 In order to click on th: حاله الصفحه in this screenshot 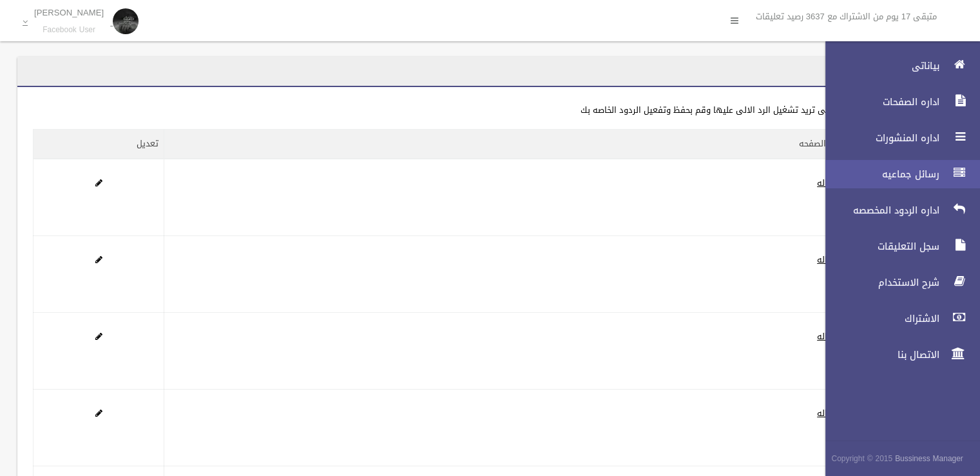, I will do `click(507, 144)`.